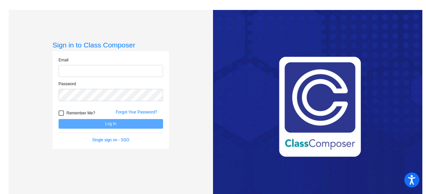  I want to click on h3: Sign in to Class Composer, so click(111, 45).